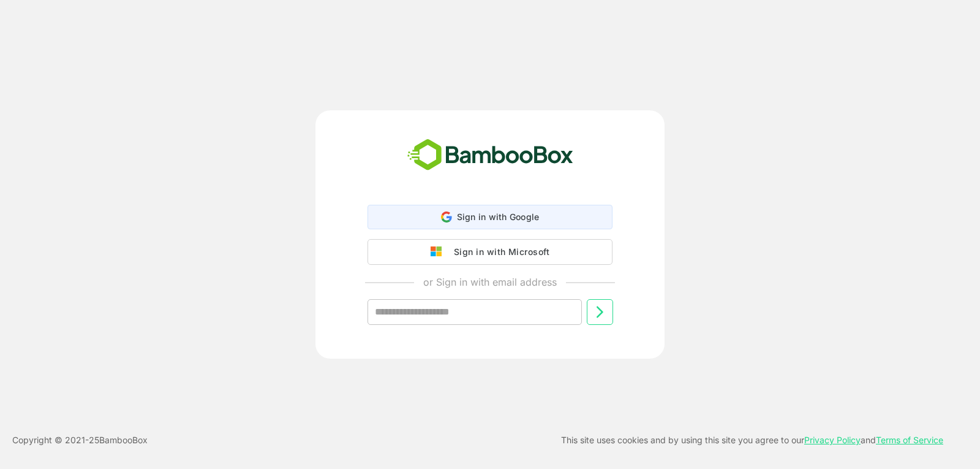 The height and width of the screenshot is (469, 980). I want to click on span: Sign in with Google, so click(498, 216).